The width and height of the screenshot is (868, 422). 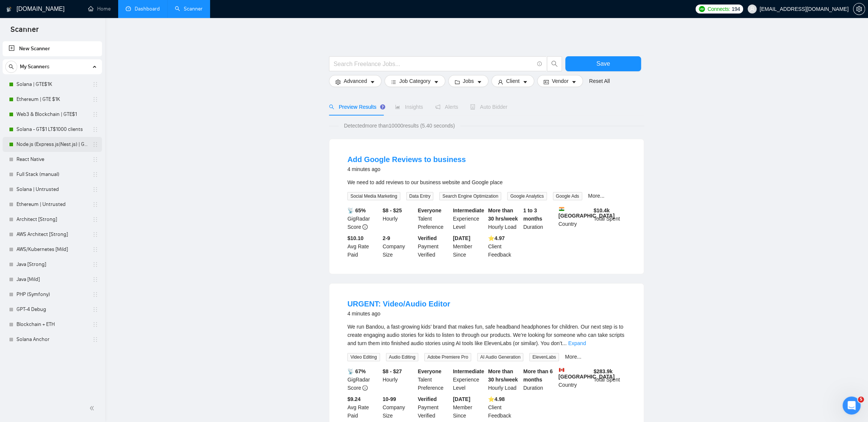 What do you see at coordinates (469, 81) in the screenshot?
I see `span: Jobs` at bounding box center [469, 81].